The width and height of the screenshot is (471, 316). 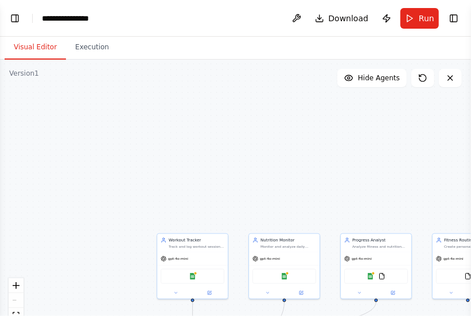 What do you see at coordinates (379, 78) in the screenshot?
I see `span: Hide Agents` at bounding box center [379, 78].